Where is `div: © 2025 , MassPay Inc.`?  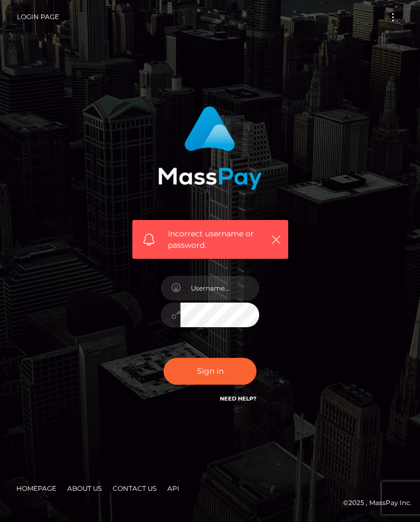 div: © 2025 , MassPay Inc. is located at coordinates (210, 503).